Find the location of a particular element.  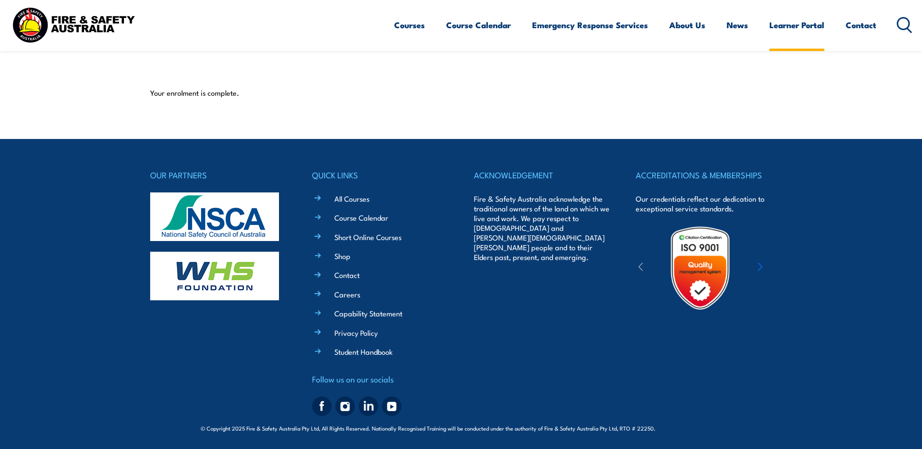

a: Learner Portal is located at coordinates (797, 25).